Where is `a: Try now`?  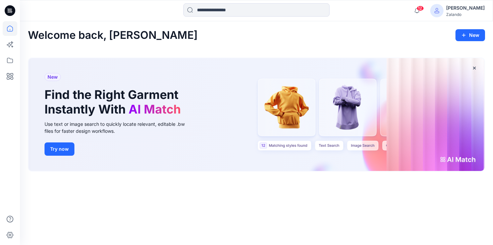 a: Try now is located at coordinates (59, 149).